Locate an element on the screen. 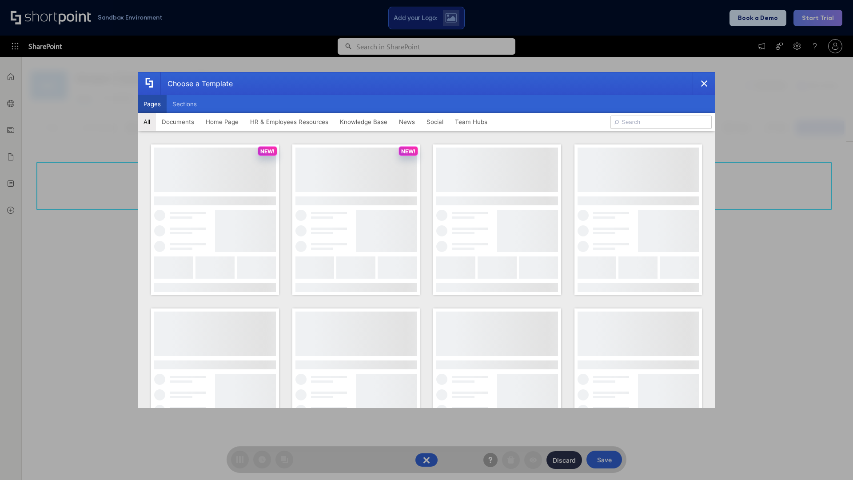 Image resolution: width=853 pixels, height=480 pixels. input: Search is located at coordinates (661, 122).